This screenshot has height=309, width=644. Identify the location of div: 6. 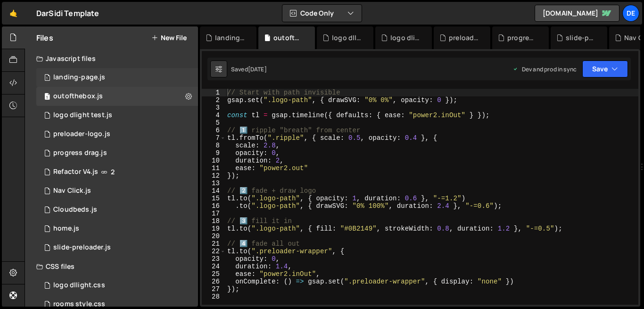
(213, 130).